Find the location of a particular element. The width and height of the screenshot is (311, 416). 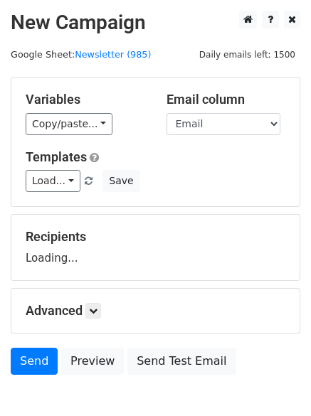

a: Send is located at coordinates (34, 361).